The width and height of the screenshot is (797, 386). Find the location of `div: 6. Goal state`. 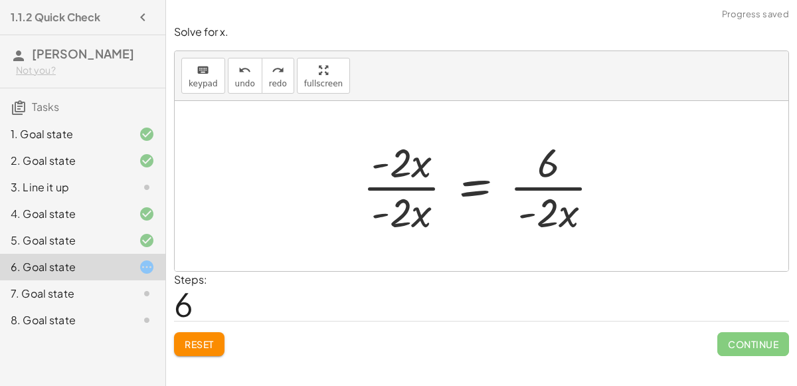

div: 6. Goal state is located at coordinates (64, 267).